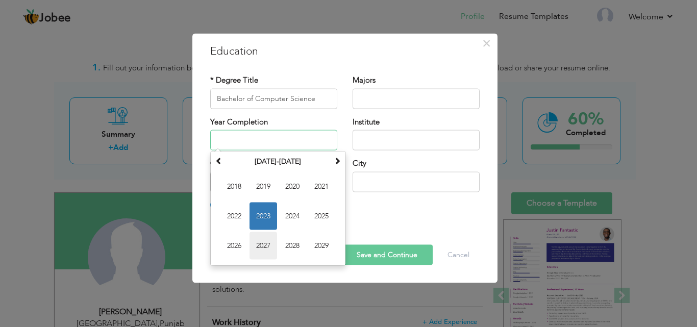 Image resolution: width=697 pixels, height=327 pixels. What do you see at coordinates (292, 187) in the screenshot?
I see `span: 2020` at bounding box center [292, 187].